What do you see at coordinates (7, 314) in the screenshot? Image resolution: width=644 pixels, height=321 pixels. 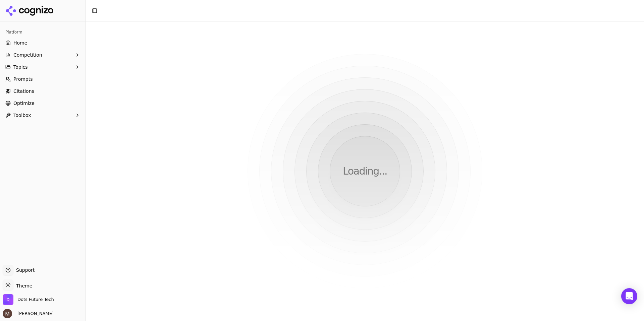 I see `img: Martyn Strydom` at bounding box center [7, 314].